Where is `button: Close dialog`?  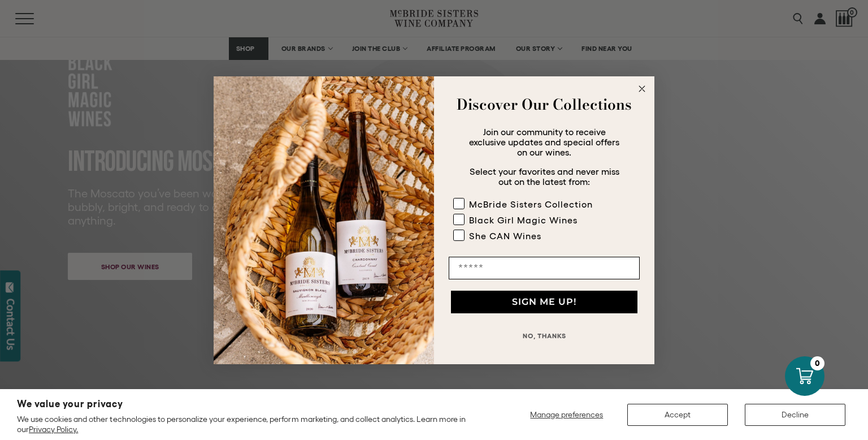
button: Close dialog is located at coordinates (642, 89).